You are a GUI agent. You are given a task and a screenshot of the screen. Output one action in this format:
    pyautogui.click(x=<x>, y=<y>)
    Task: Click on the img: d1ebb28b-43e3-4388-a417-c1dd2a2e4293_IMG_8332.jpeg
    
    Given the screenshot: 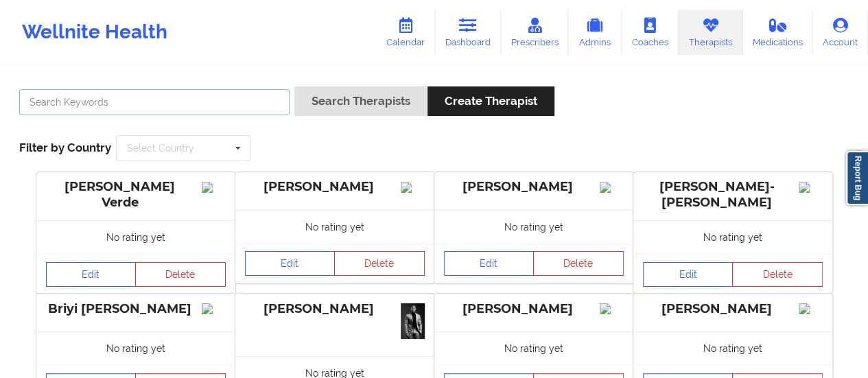 What is the action you would take?
    pyautogui.click(x=412, y=320)
    